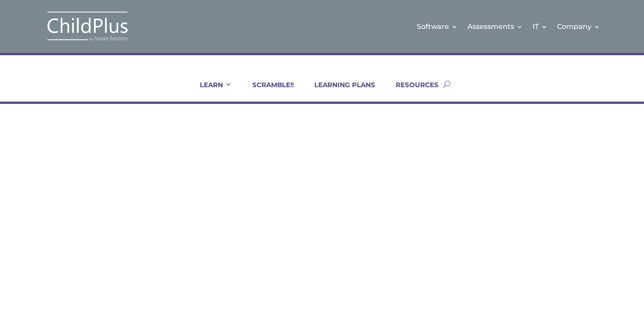 The height and width of the screenshot is (336, 644). I want to click on a: SCRAMBLE!!, so click(268, 91).